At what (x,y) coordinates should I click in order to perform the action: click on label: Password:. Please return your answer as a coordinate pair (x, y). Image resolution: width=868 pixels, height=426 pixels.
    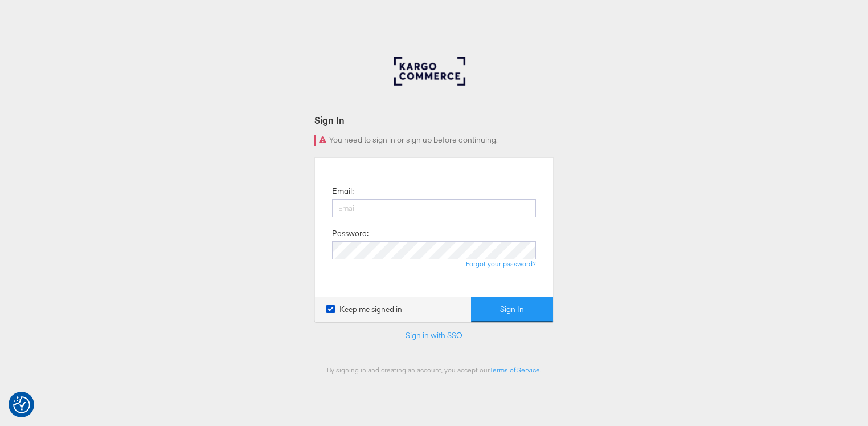
    Looking at the image, I should click on (350, 233).